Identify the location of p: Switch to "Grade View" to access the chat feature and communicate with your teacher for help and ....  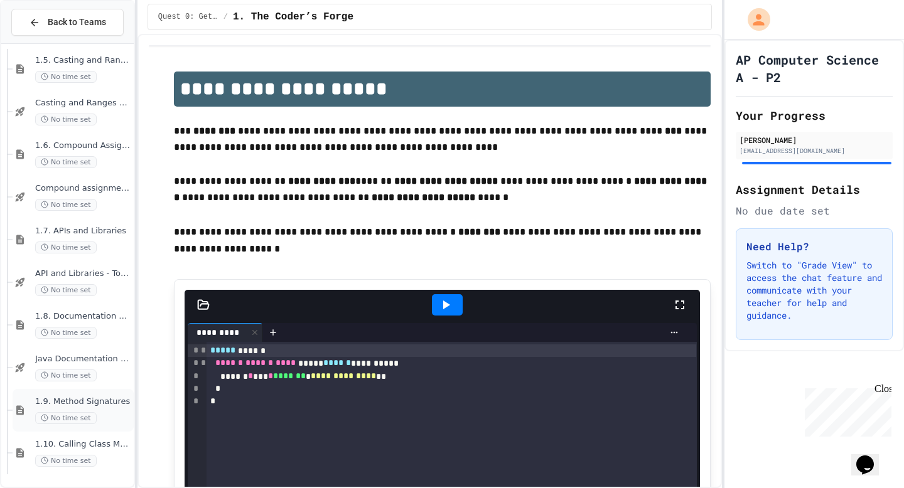
(814, 291).